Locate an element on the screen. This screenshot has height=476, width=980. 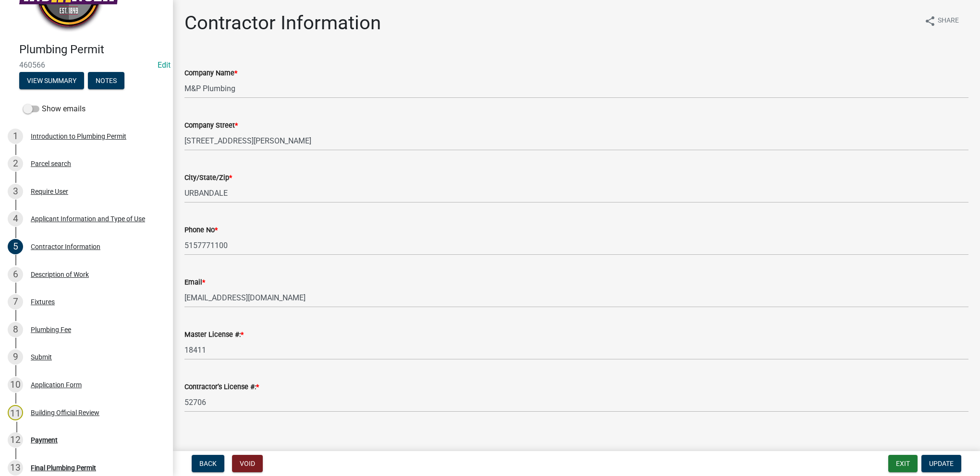
button: View Summary is located at coordinates (51, 80).